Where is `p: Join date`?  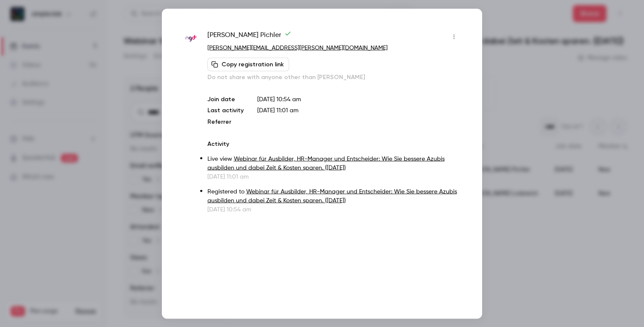 p: Join date is located at coordinates (225, 99).